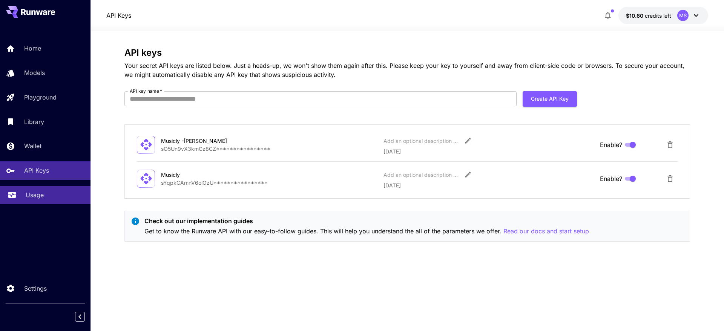  I want to click on p: Usage, so click(35, 195).